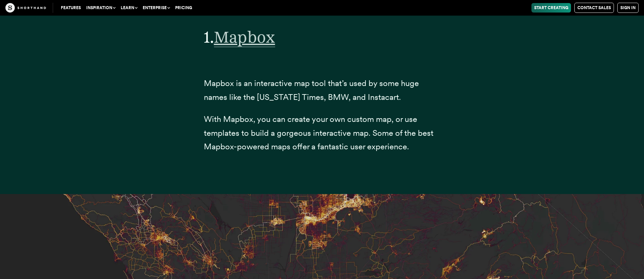  I want to click on span: Mapbox, so click(245, 37).